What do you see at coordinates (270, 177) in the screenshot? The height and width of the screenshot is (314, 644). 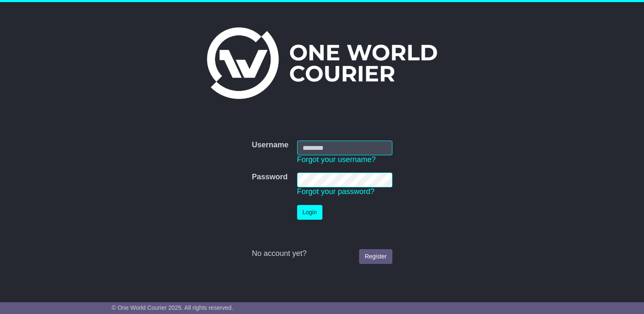 I see `label: Password` at bounding box center [270, 177].